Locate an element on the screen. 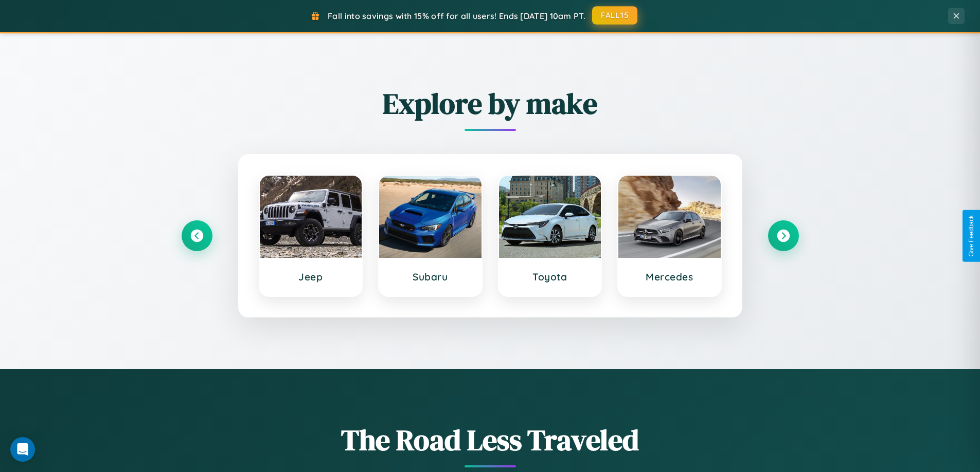  h3: Toyota is located at coordinates (549, 277).